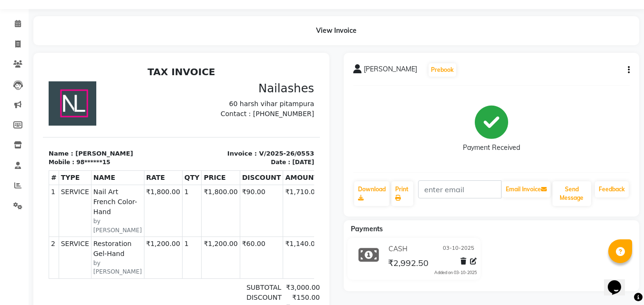 The width and height of the screenshot is (644, 305). I want to click on div: DISCOUNT, so click(217, 235).